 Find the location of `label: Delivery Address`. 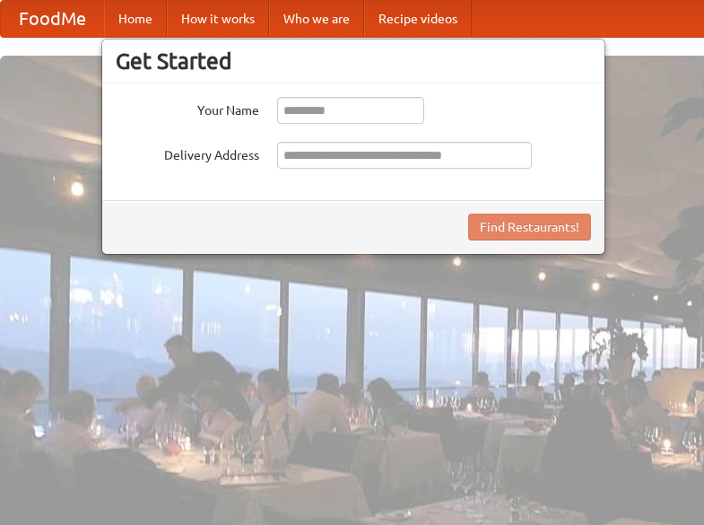

label: Delivery Address is located at coordinates (187, 152).